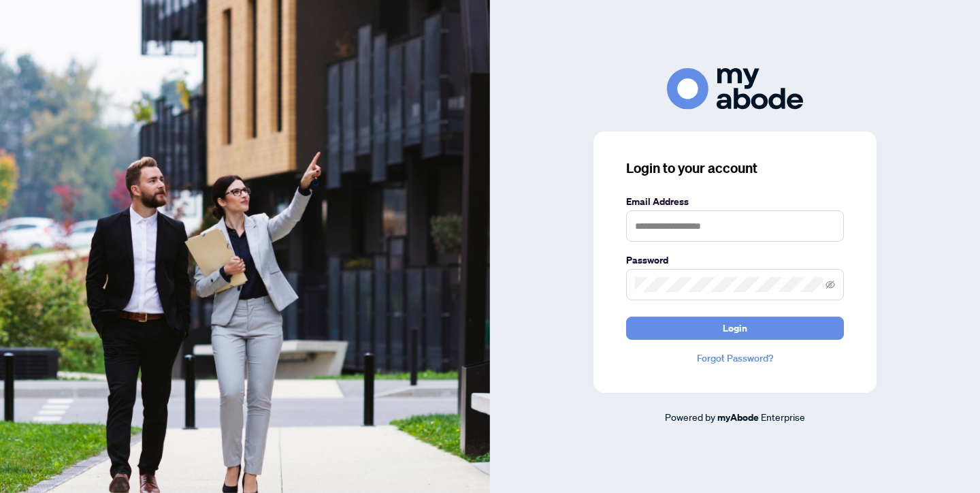 Image resolution: width=980 pixels, height=493 pixels. I want to click on label: Password, so click(735, 260).